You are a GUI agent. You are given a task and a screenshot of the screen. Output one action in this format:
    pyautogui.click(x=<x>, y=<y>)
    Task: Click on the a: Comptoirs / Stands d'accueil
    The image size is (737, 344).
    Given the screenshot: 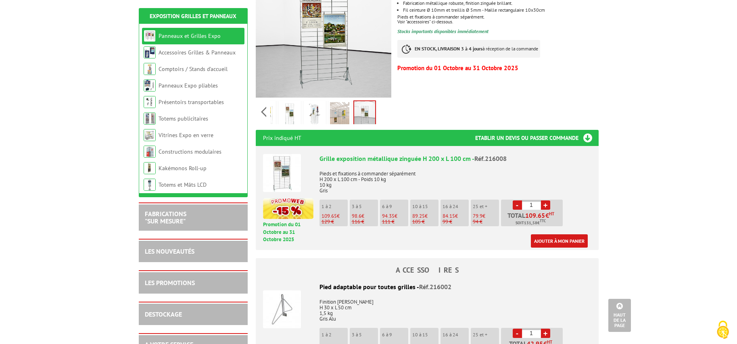 What is the action you would take?
    pyautogui.click(x=193, y=69)
    